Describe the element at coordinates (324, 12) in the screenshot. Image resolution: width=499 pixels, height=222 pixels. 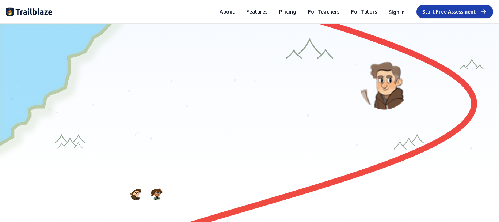
I see `a: For Teachers` at that location.